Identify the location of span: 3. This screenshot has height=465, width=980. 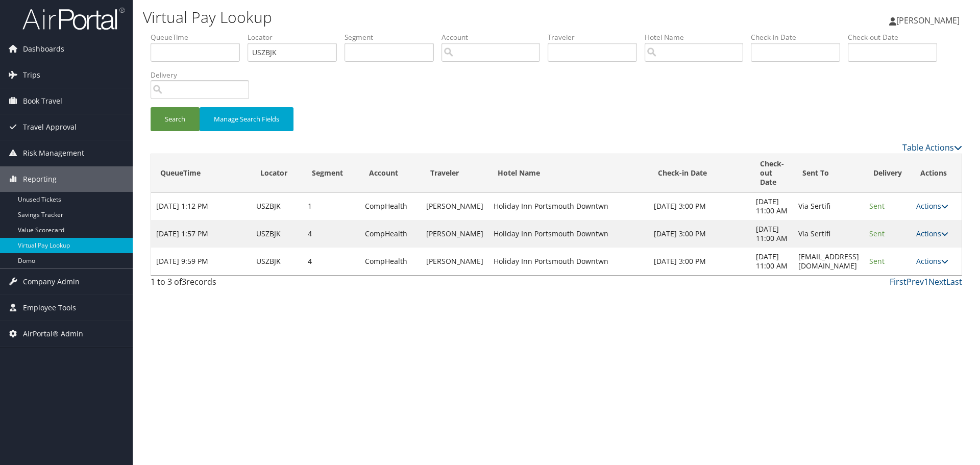
(184, 281).